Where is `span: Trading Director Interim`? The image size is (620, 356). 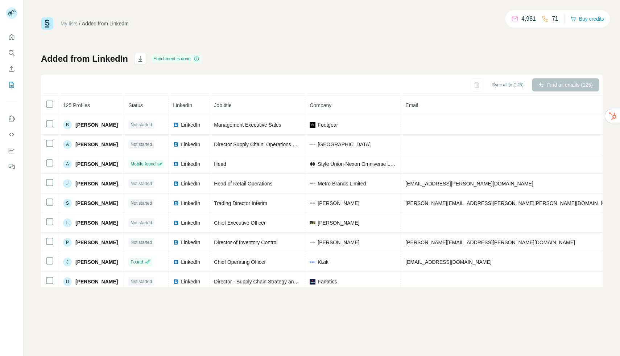 span: Trading Director Interim is located at coordinates (240, 203).